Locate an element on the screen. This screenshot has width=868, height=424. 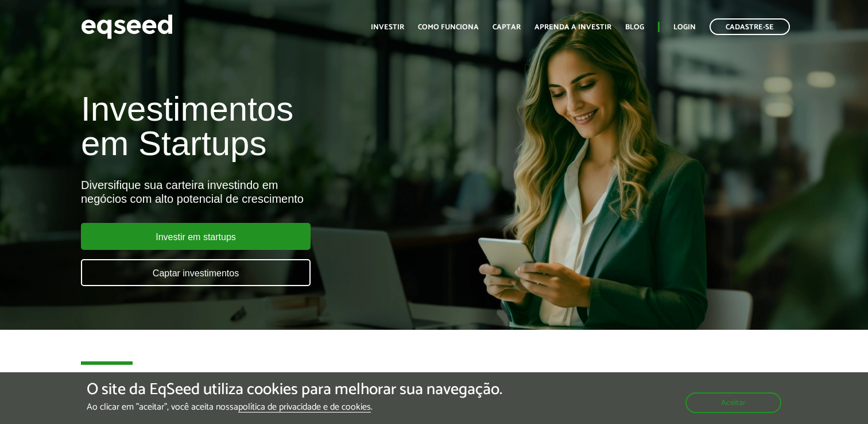
a: política de privacidade e de cookies is located at coordinates (304, 407).